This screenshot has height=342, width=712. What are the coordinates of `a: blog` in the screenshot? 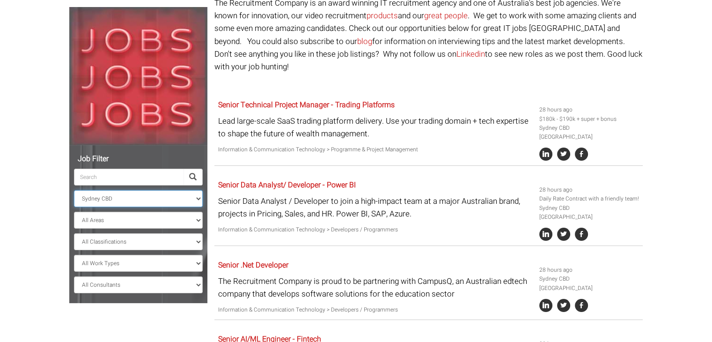 It's located at (365, 41).